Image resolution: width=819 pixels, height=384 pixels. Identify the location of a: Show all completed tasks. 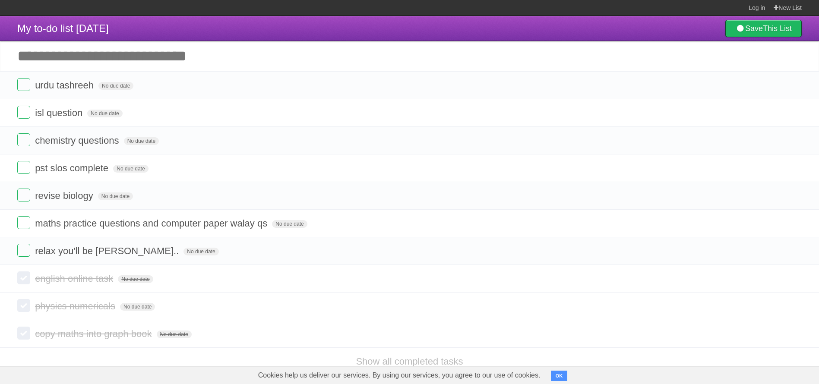
(409, 361).